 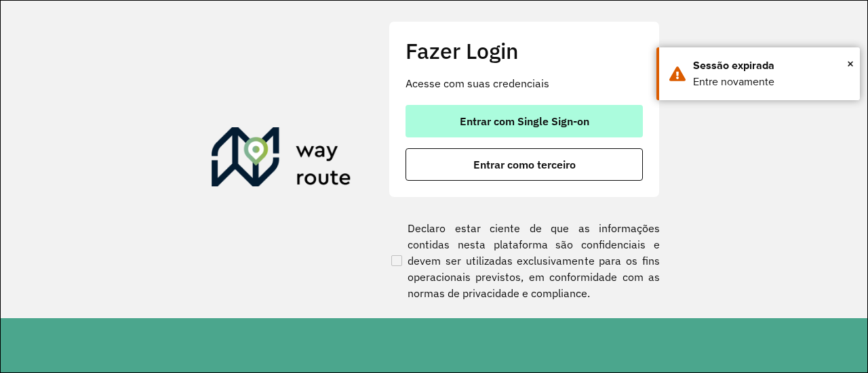 I want to click on span: Entrar com Single Sign-on, so click(x=524, y=121).